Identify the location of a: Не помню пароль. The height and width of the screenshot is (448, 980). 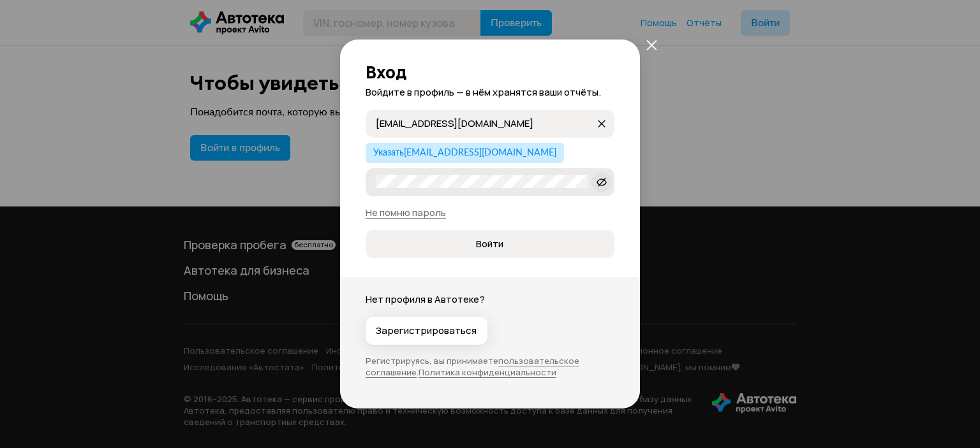
(405, 213).